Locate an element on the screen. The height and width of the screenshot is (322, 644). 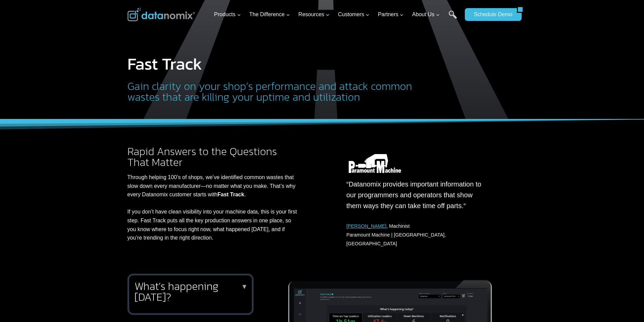
img: Datanomix Customer - Paramount Machine is located at coordinates (375, 163).